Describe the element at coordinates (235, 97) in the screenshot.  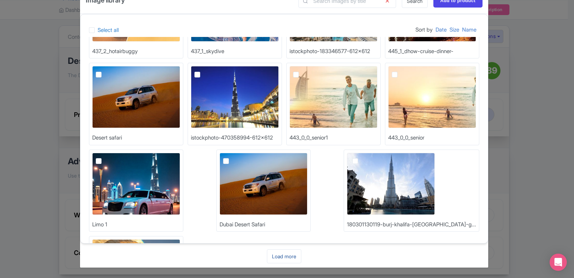
I see `img: istockphoto-470358994-612x612_gapsli.jpg` at that location.